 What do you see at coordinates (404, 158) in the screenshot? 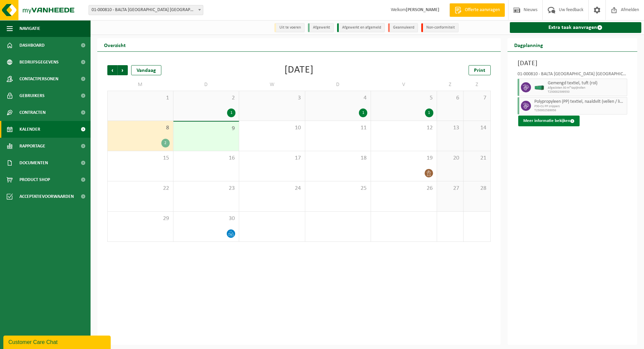
I see `span: 19` at bounding box center [404, 158].